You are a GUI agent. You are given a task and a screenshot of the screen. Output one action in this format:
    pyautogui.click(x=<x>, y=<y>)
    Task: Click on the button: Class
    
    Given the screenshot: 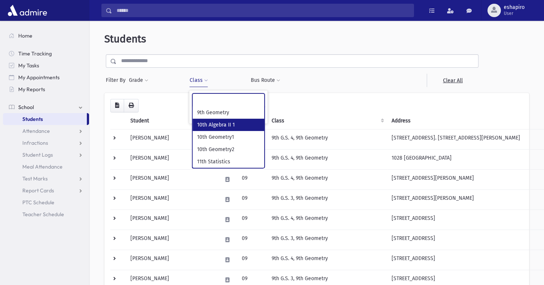 What is the action you would take?
    pyautogui.click(x=199, y=80)
    